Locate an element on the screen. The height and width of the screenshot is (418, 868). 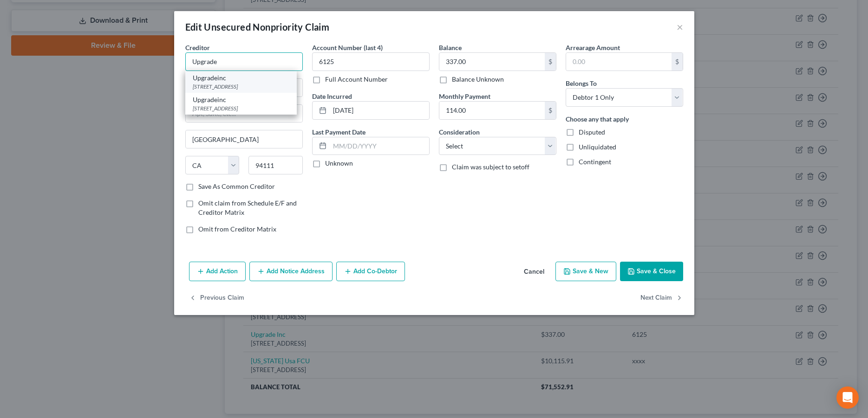
label: Last Payment Date is located at coordinates (338, 132).